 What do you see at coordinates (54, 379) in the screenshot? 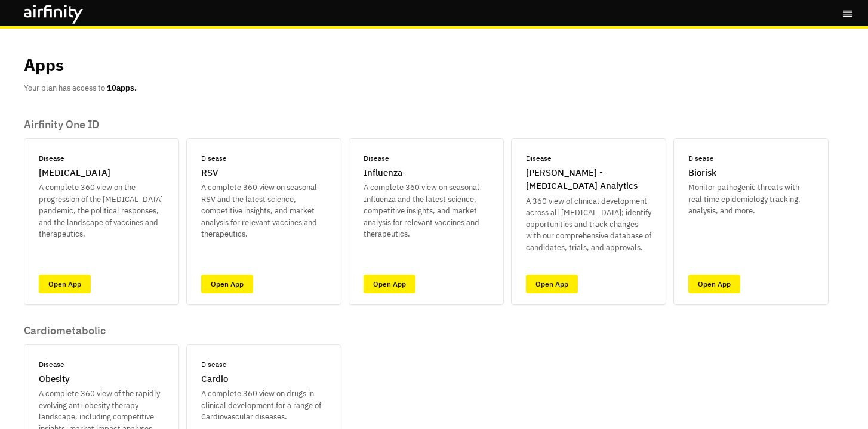
I see `p: Obesity` at bounding box center [54, 379].